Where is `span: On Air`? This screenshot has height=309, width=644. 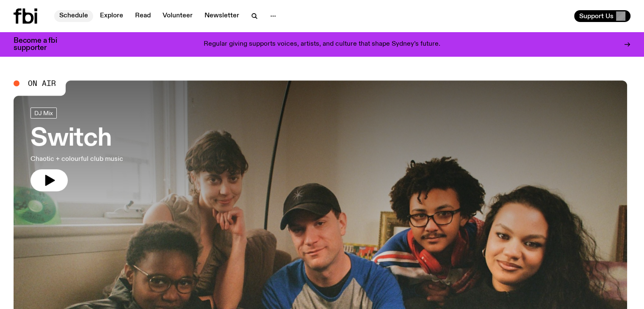 span: On Air is located at coordinates (42, 84).